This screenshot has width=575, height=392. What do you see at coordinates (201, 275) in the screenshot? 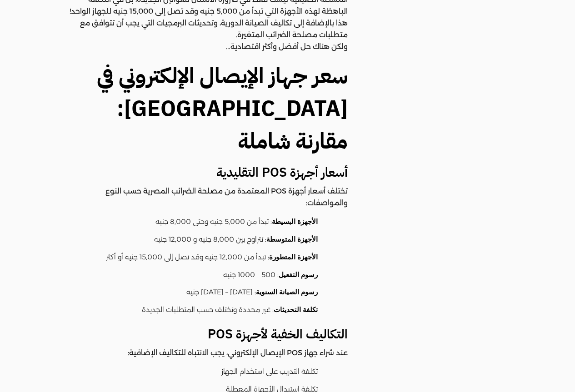
I see `li: : 500 – 1000 جنيه` at bounding box center [201, 275].